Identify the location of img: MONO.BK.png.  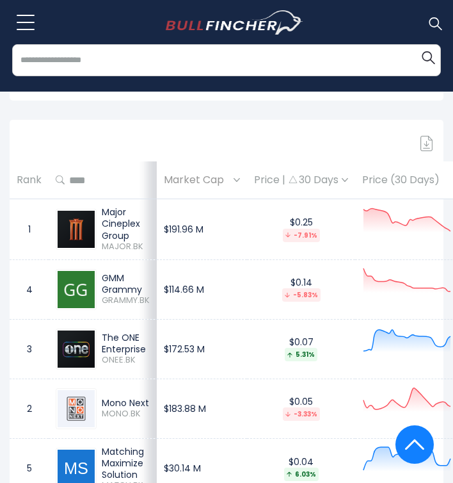
(76, 408).